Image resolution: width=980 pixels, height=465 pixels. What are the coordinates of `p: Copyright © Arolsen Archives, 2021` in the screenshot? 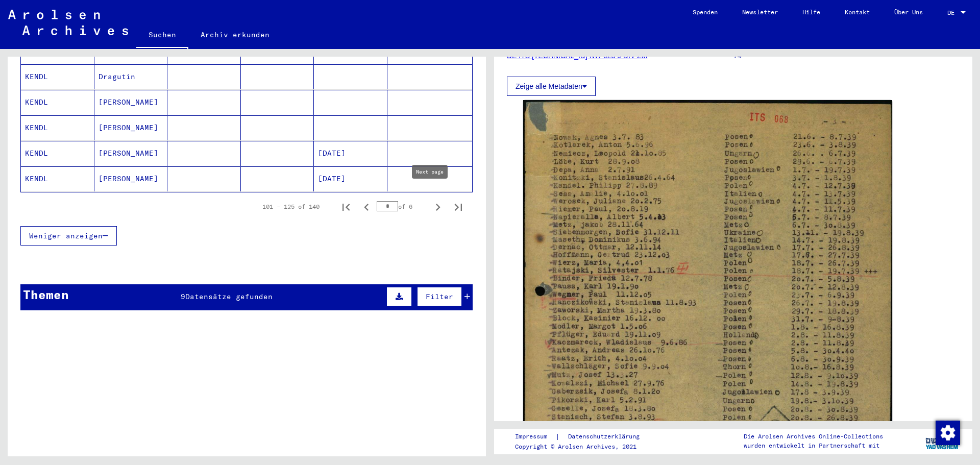 It's located at (583, 447).